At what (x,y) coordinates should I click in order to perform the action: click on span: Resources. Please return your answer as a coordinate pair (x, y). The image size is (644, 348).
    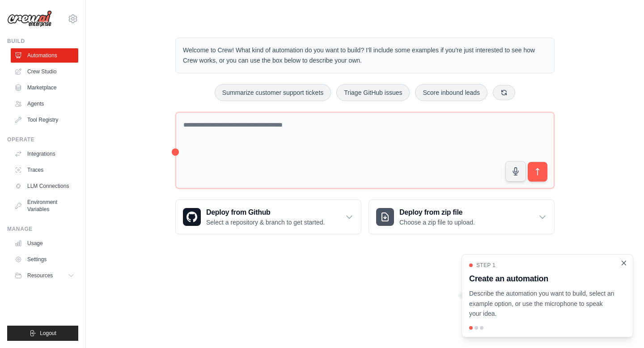
    Looking at the image, I should click on (39, 275).